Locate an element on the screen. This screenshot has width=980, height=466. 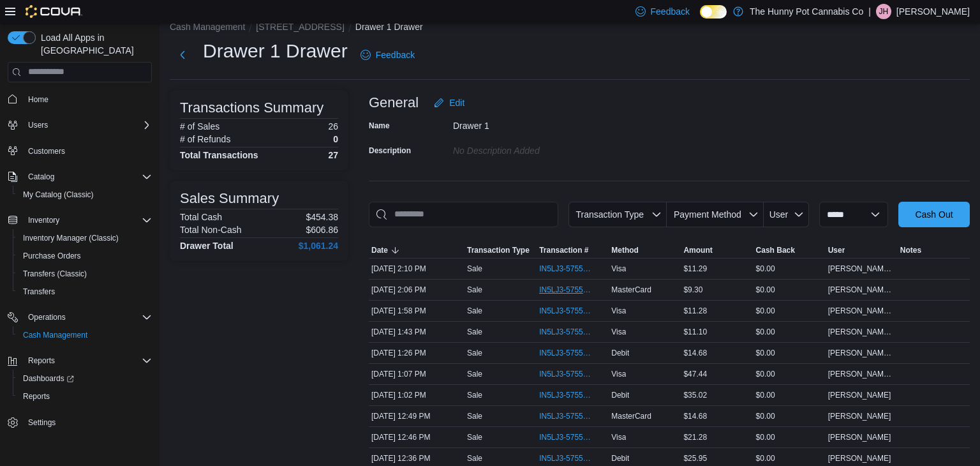
span: IN5LJ3-5755921 is located at coordinates (566, 269).